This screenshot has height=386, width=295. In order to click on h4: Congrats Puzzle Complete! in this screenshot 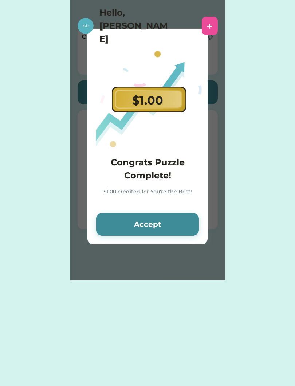, I will do `click(148, 169)`.